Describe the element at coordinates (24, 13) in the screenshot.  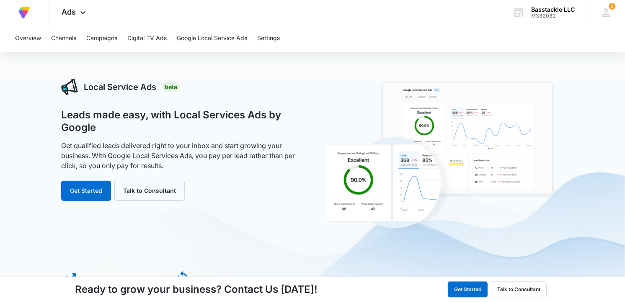
I see `img: Volusion` at that location.